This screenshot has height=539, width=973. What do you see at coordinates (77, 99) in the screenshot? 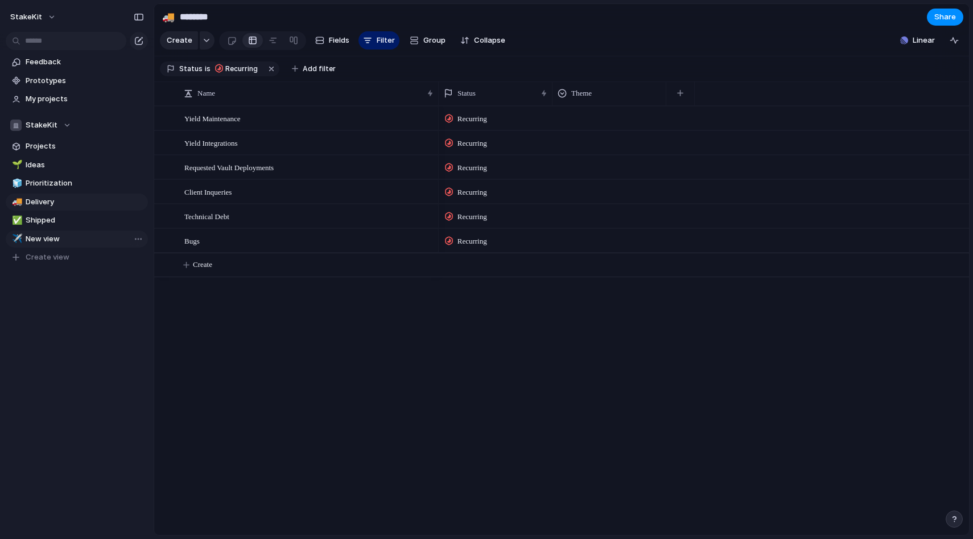
I see `a: My projects` at bounding box center [77, 99].